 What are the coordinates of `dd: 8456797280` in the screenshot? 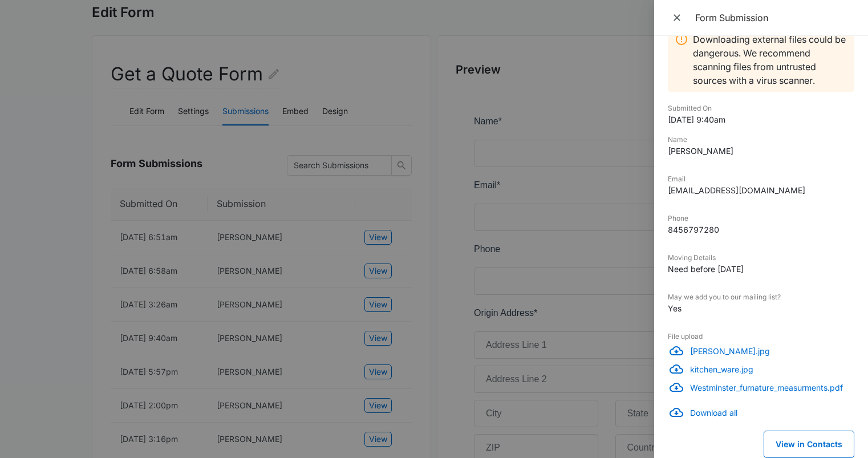 It's located at (761, 229).